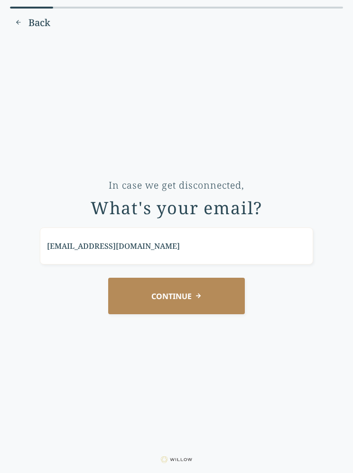  I want to click on input: email@domain.com, so click(176, 246).